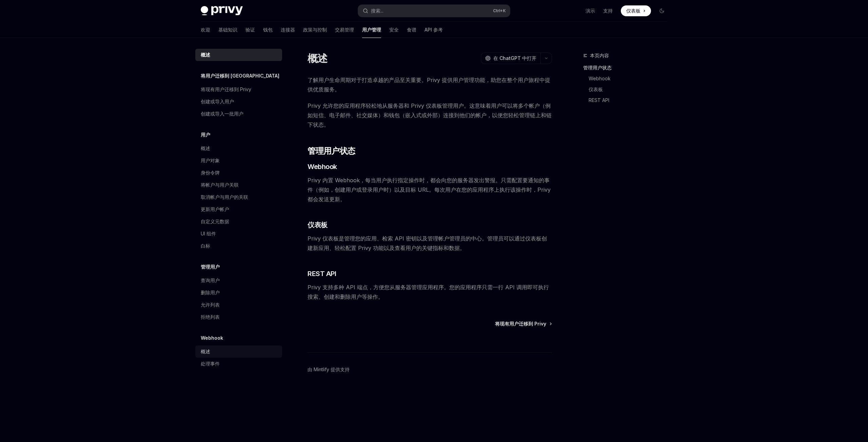 This screenshot has height=442, width=868. I want to click on a: 删除用户, so click(239, 292).